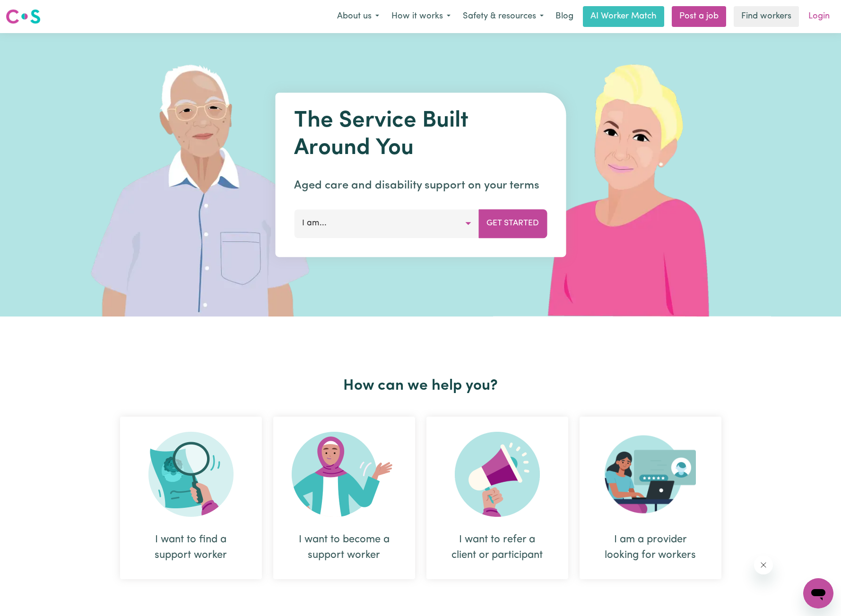 The height and width of the screenshot is (616, 841). Describe the element at coordinates (24, 16) in the screenshot. I see `img: Careseekers logo` at that location.